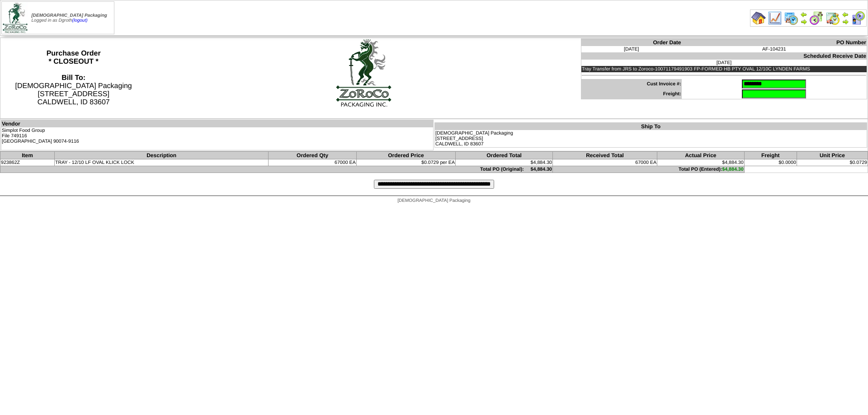  Describe the element at coordinates (73, 78) in the screenshot. I see `th: Purchase Order * CLOSEOUT *` at that location.